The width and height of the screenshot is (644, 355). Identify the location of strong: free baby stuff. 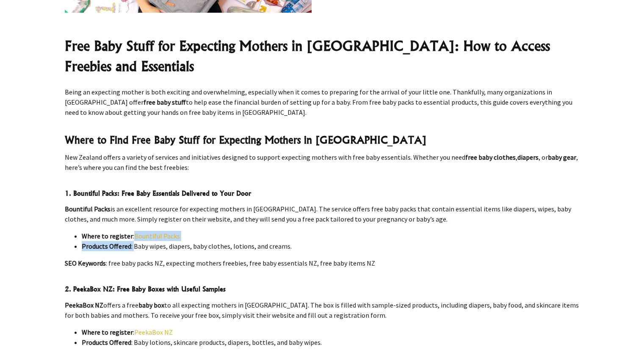
(165, 102).